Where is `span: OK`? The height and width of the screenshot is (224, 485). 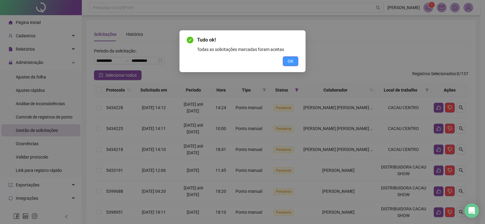
span: OK is located at coordinates (290, 61).